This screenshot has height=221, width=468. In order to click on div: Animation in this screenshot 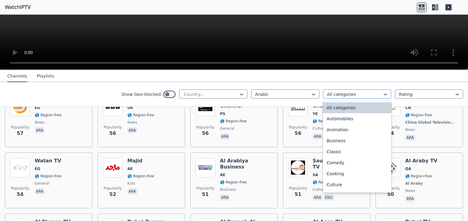, I will do `click(357, 130)`.